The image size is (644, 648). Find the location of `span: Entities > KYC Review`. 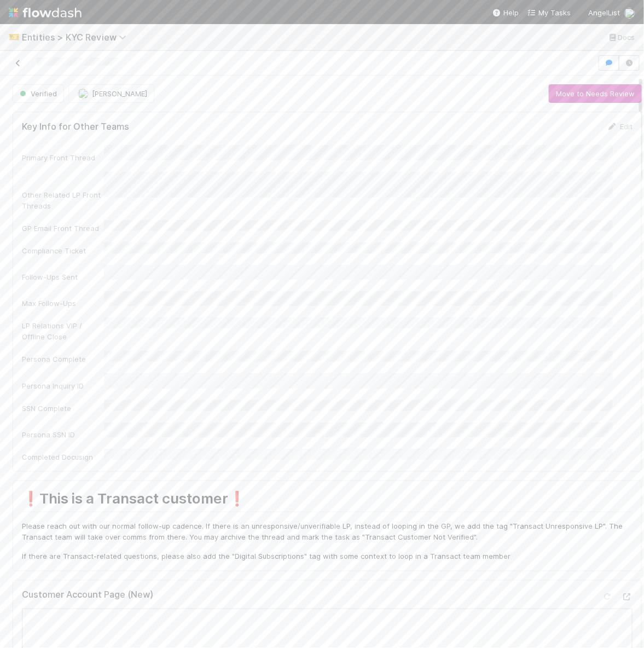

span: Entities > KYC Review is located at coordinates (77, 37).